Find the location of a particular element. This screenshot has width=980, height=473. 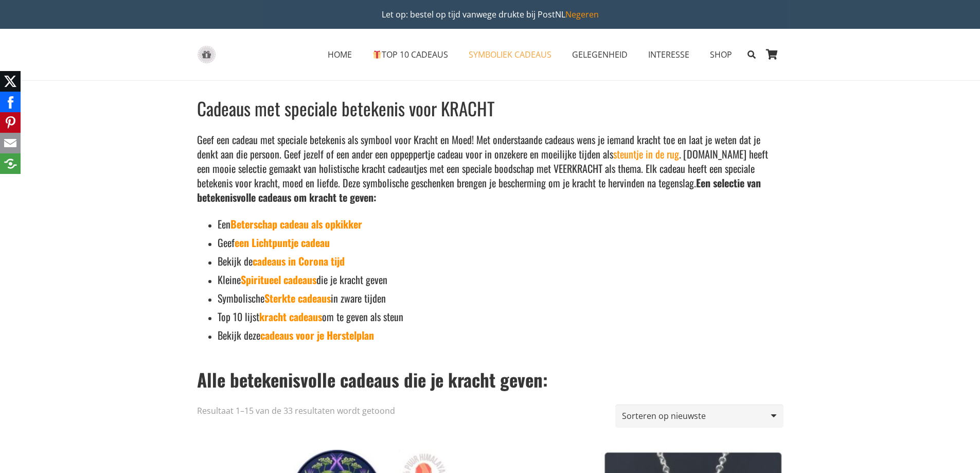

h5: Symbolische in zware tijden is located at coordinates (496, 298).